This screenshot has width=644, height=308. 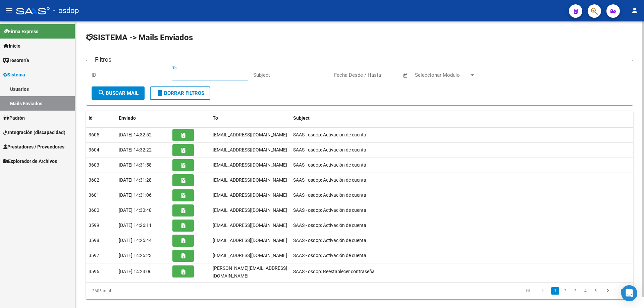 I want to click on span: nerinalanciotti@gmail.com, so click(x=250, y=240).